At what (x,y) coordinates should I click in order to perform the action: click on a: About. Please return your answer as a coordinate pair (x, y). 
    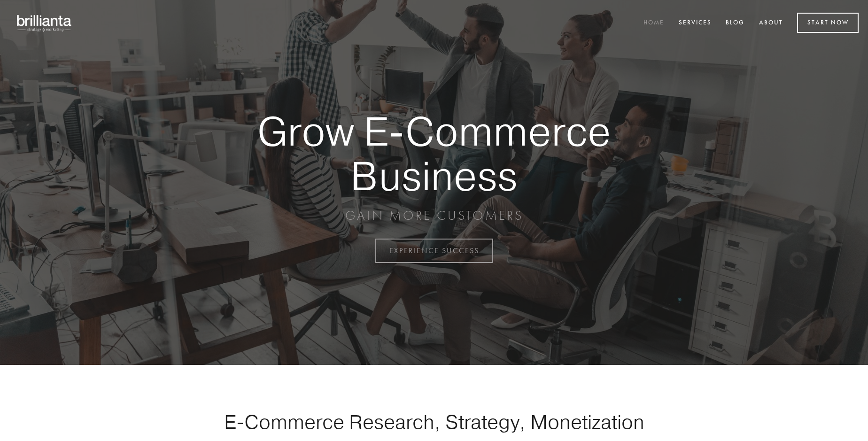
    Looking at the image, I should click on (771, 23).